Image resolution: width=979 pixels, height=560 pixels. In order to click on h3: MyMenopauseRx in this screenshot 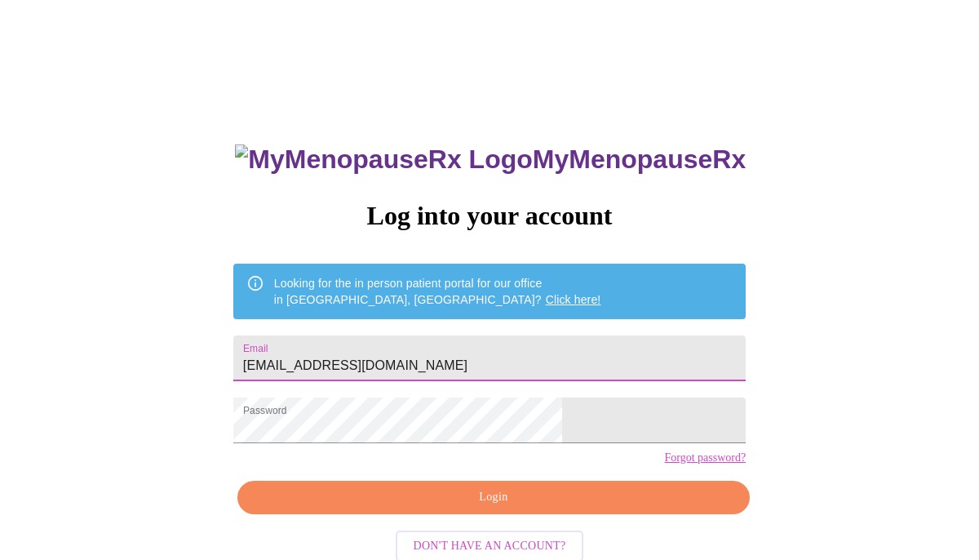, I will do `click(490, 159)`.